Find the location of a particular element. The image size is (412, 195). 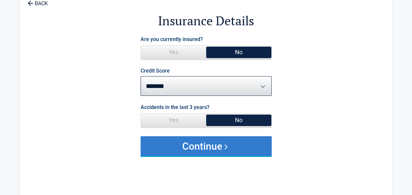

h2: Insurance Details is located at coordinates (206, 21).